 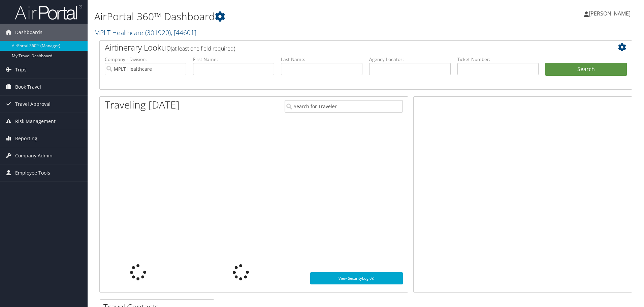 I want to click on label: Last Name:, so click(x=322, y=59).